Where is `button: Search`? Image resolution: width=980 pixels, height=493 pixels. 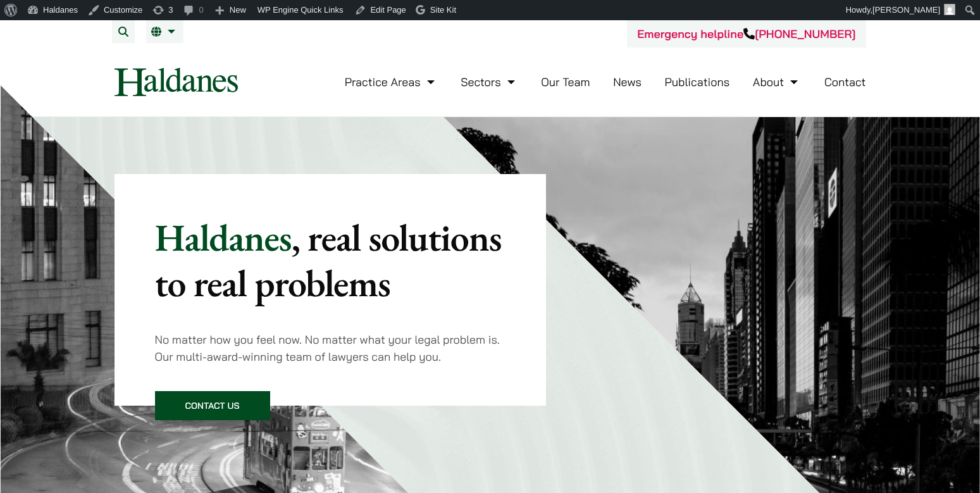
button: Search is located at coordinates (123, 31).